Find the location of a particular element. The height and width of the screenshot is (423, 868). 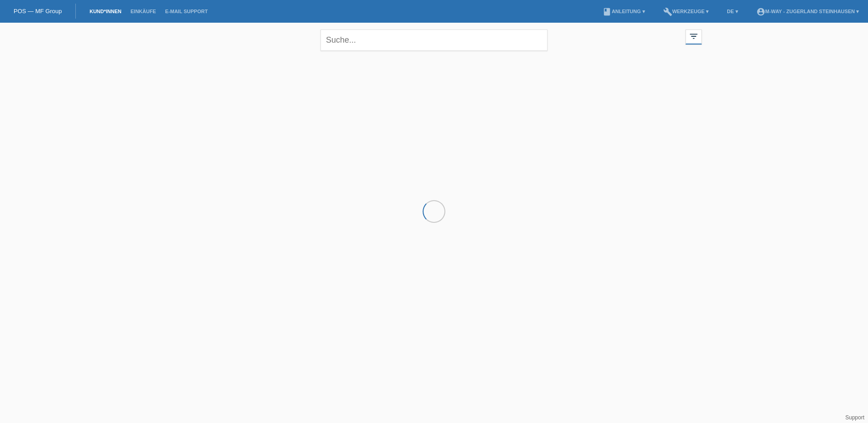

a: POS — MF Group is located at coordinates (38, 11).